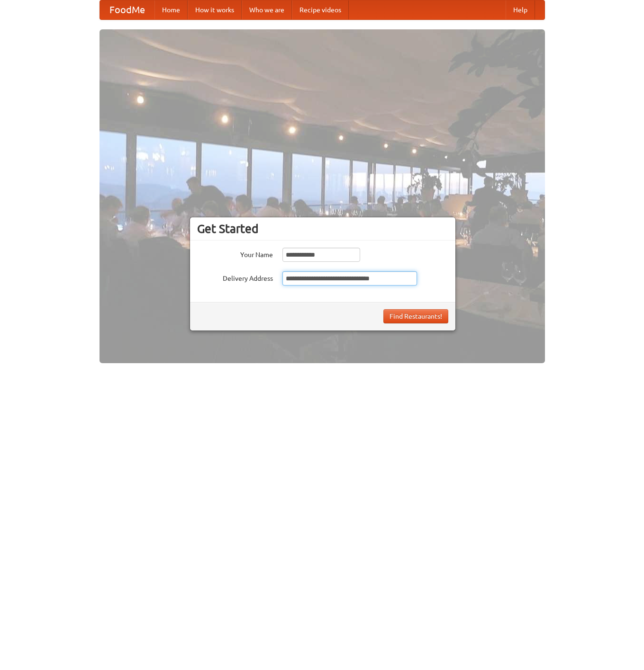 This screenshot has height=670, width=644. I want to click on label: Delivery Address, so click(235, 277).